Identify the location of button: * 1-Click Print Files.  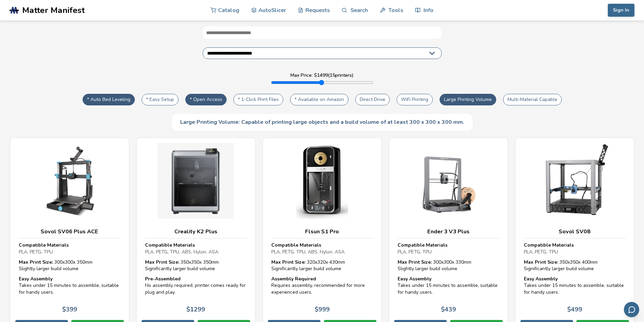
(259, 99).